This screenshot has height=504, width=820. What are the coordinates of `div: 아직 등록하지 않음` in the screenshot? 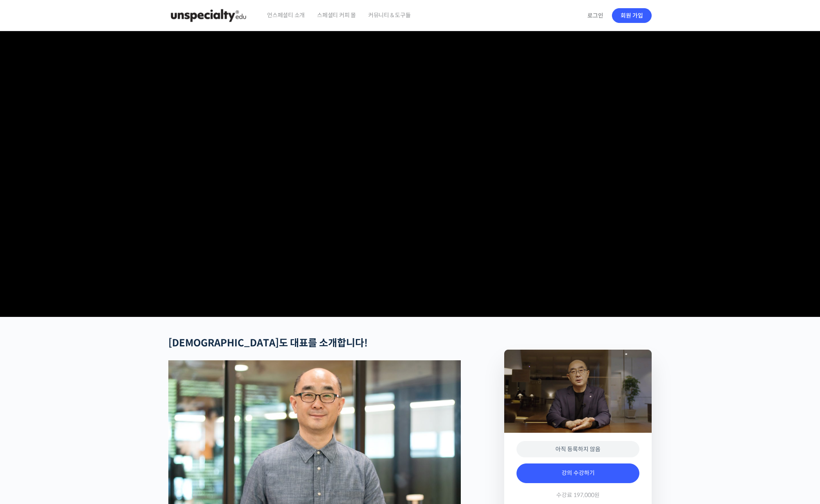 It's located at (578, 449).